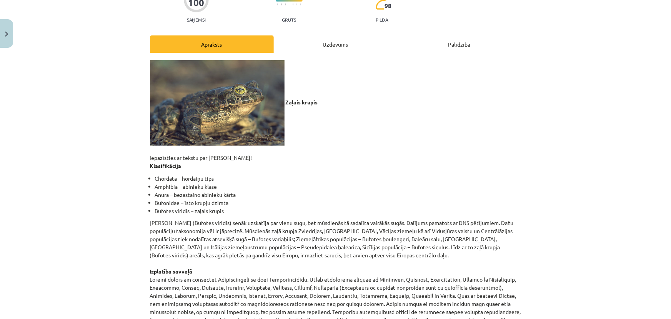 This screenshot has width=671, height=319. What do you see at coordinates (212, 44) in the screenshot?
I see `div: Apraksts` at bounding box center [212, 44].